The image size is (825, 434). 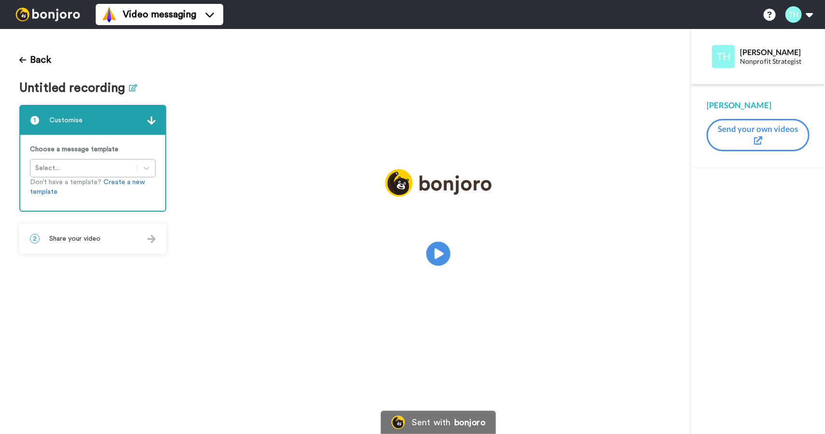 What do you see at coordinates (160, 15) in the screenshot?
I see `span: Video messaging` at bounding box center [160, 15].